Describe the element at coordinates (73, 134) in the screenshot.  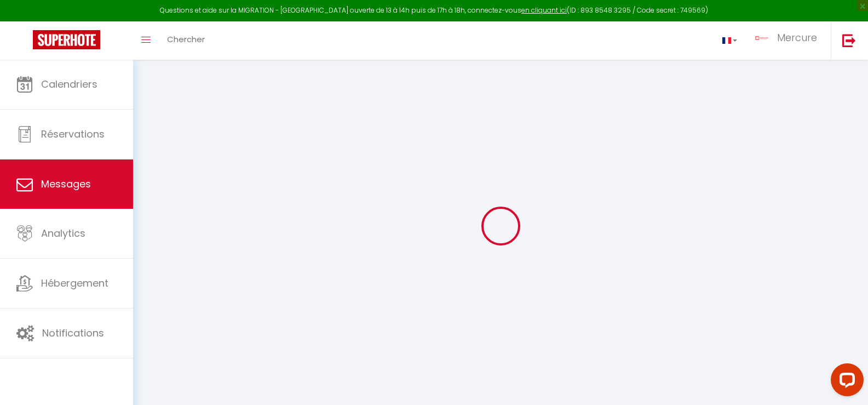
I see `span: Réservations` at that location.